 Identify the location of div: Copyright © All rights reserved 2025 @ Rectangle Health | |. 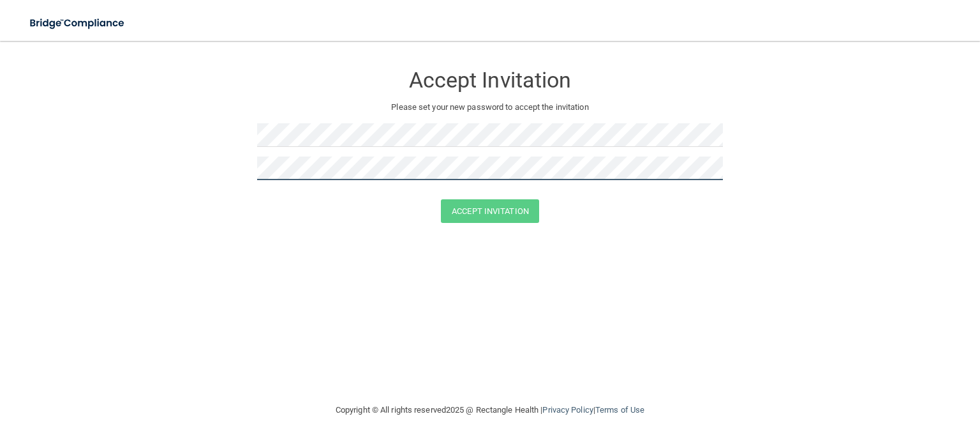
(490, 410).